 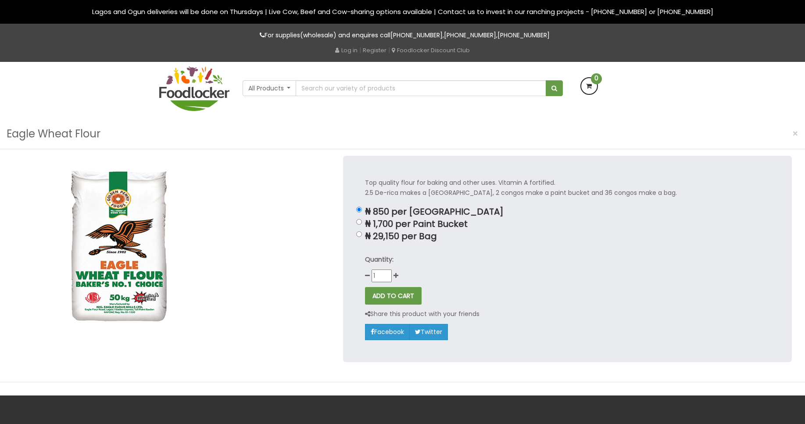 What do you see at coordinates (393, 295) in the screenshot?
I see `button: ADD TO CART` at bounding box center [393, 295].